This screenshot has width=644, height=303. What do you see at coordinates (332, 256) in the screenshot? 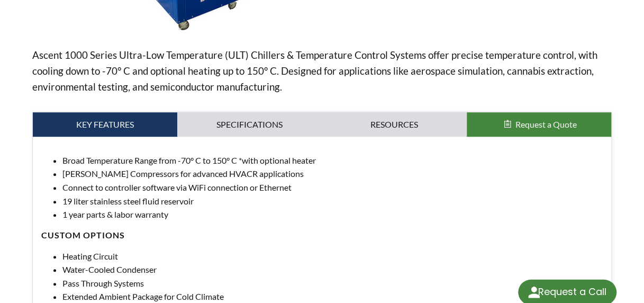
I see `li: Heating Circuit` at bounding box center [332, 256].